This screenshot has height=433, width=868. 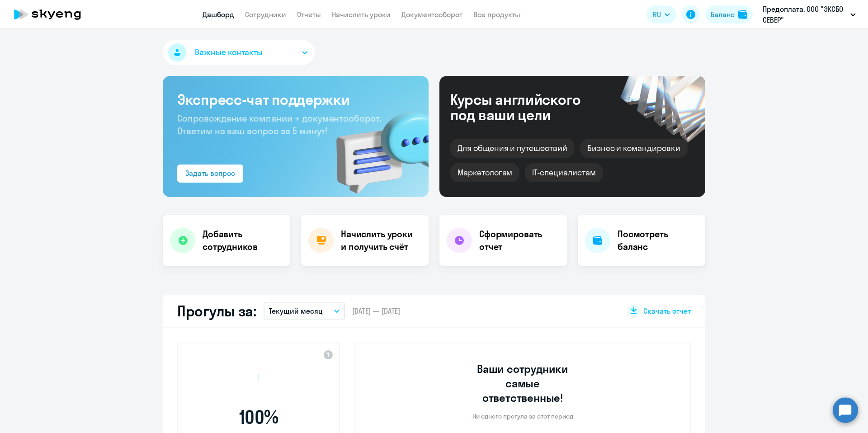 What do you see at coordinates (810, 14) in the screenshot?
I see `button: Предоплата, ООО "ЭКСБО СЕВЕР"` at bounding box center [810, 14].